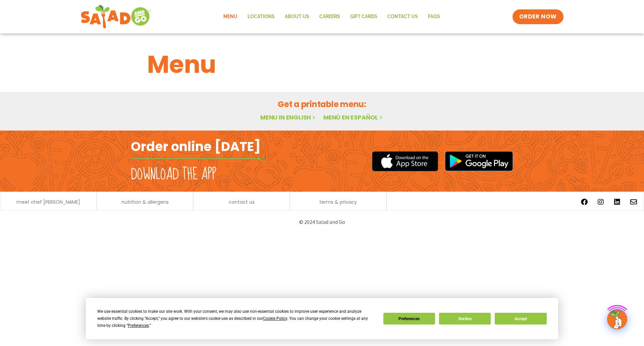 This screenshot has height=346, width=644. I want to click on span: ORDER NOW, so click(538, 17).